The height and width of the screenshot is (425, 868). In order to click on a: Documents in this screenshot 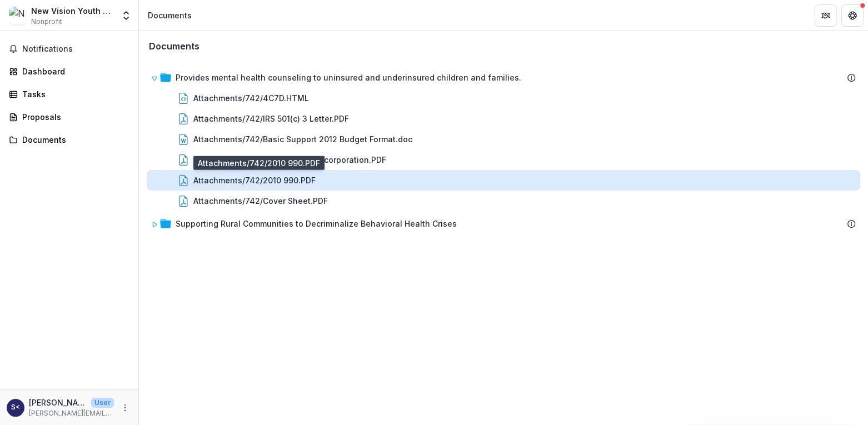, I will do `click(69, 139)`.